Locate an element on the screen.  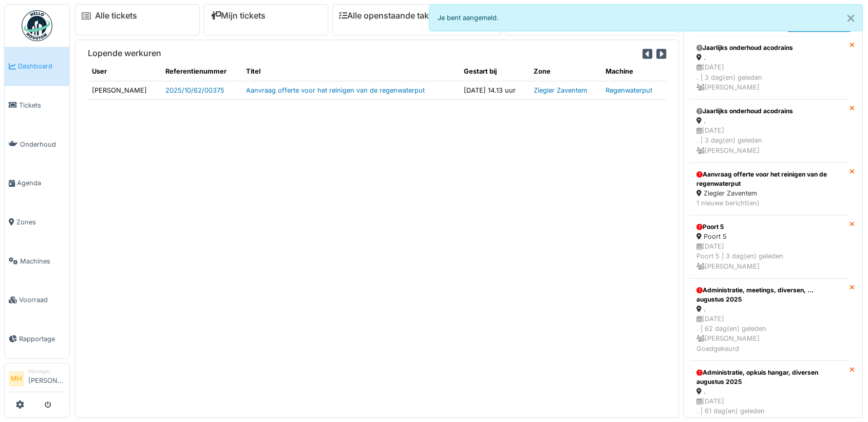
li: MH is located at coordinates (17, 379).